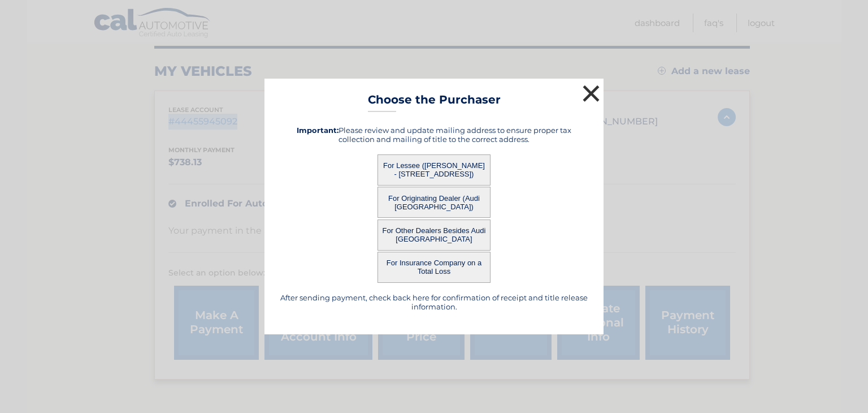  What do you see at coordinates (434, 135) in the screenshot?
I see `h5: Please review and update mailing address to ensure proper tax collection and mailing of title to ...` at bounding box center [434, 135].